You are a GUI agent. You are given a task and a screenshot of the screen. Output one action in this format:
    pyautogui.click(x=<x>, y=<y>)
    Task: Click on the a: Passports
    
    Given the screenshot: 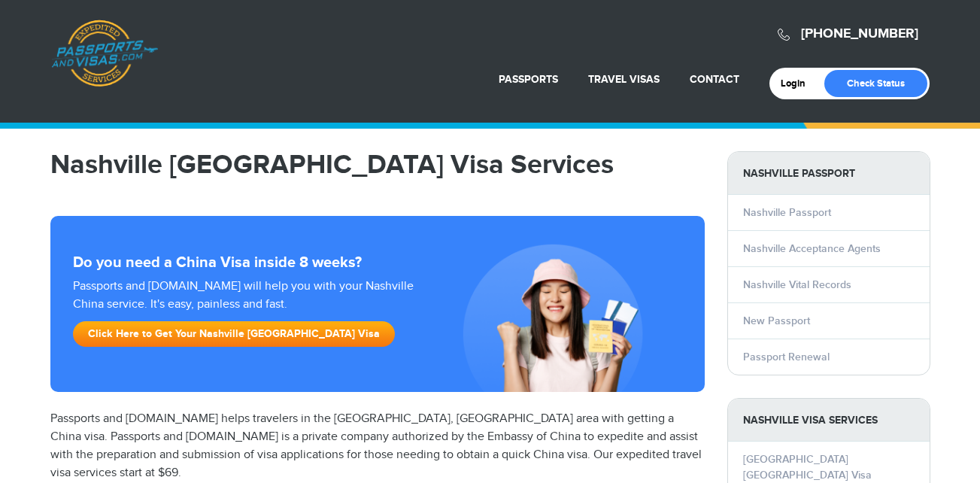 What is the action you would take?
    pyautogui.click(x=528, y=79)
    